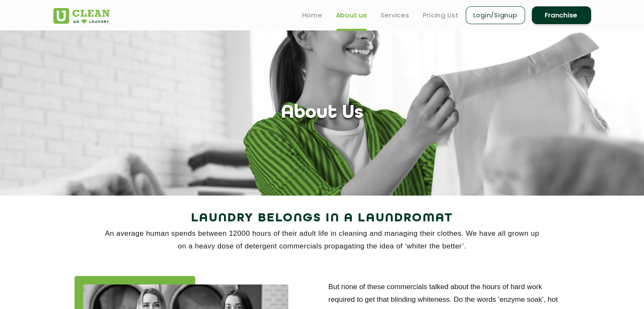  What do you see at coordinates (81, 16) in the screenshot?
I see `img: UClean Laundry and Dry Cleaning` at bounding box center [81, 16].